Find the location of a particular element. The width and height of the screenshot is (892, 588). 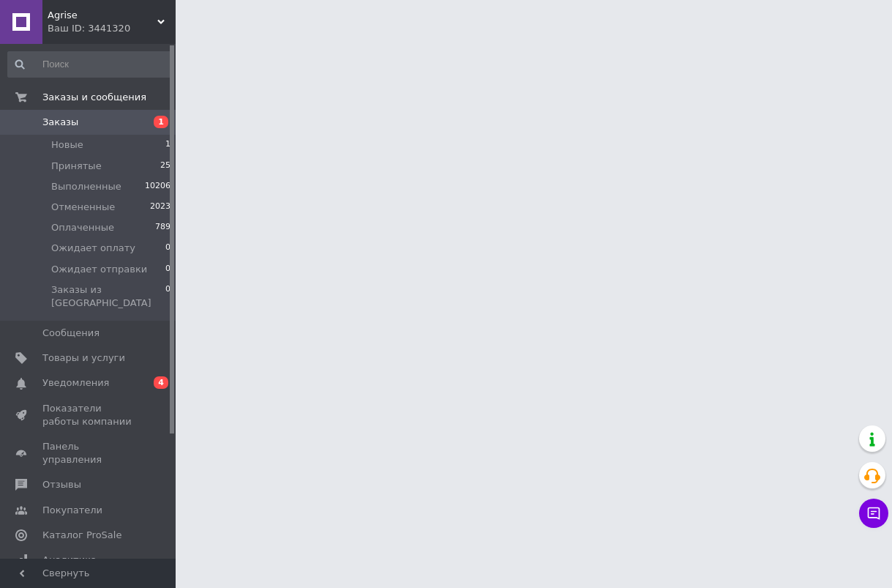

span: Ожидает оплату is located at coordinates (93, 248).